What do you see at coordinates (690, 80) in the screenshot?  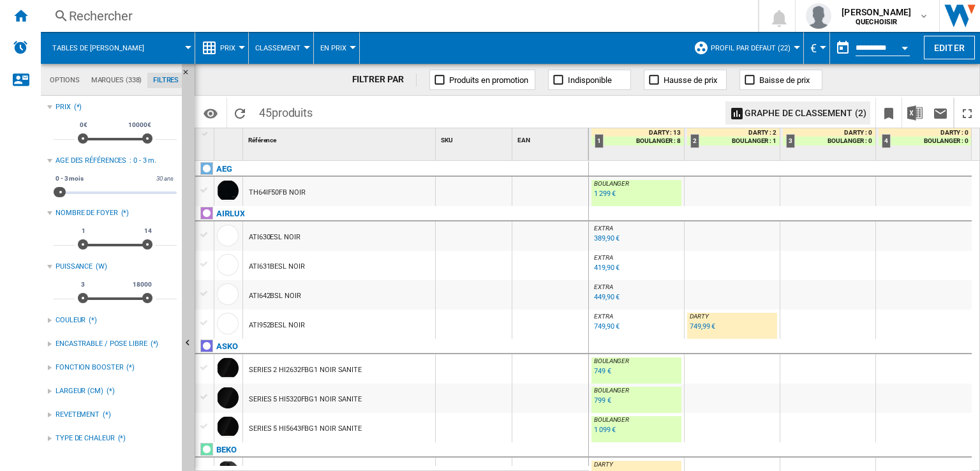 I see `span: Hausse de prix` at bounding box center [690, 80].